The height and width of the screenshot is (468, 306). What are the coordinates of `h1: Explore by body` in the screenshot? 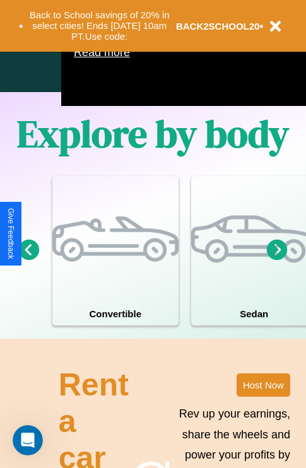 It's located at (153, 134).